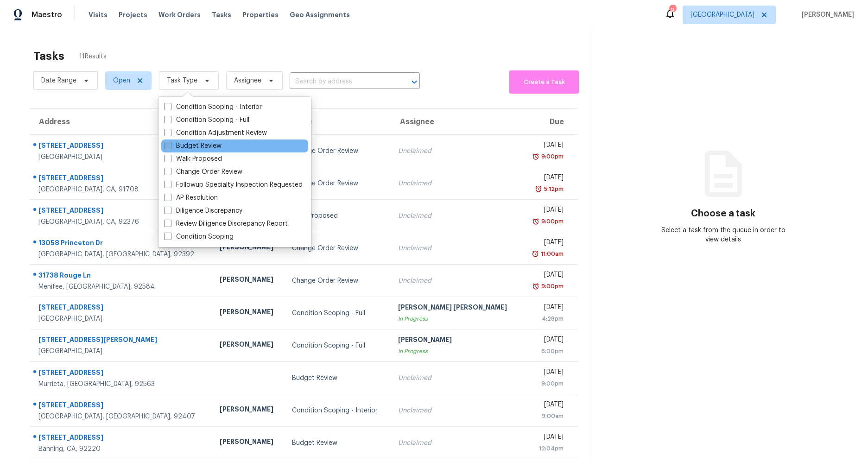  Describe the element at coordinates (203, 211) in the screenshot. I see `label: Diligence Discrepancy` at that location.